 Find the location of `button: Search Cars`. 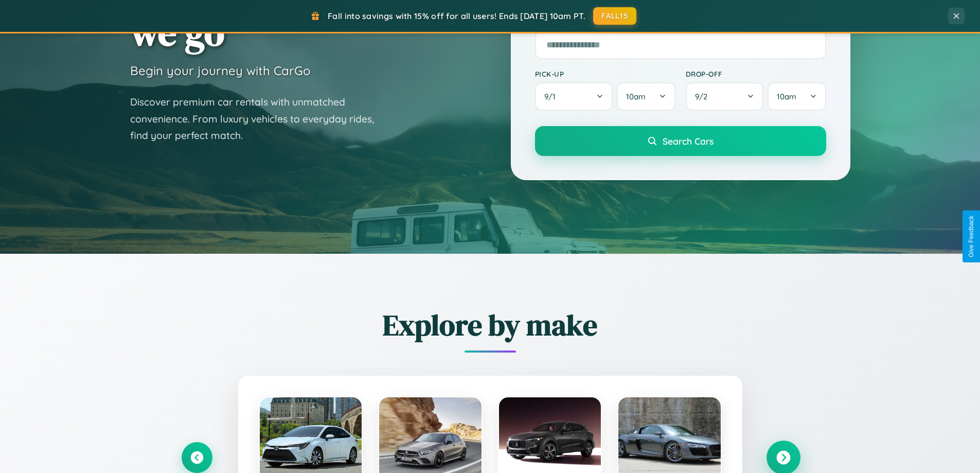

button: Search Cars is located at coordinates (681, 141).